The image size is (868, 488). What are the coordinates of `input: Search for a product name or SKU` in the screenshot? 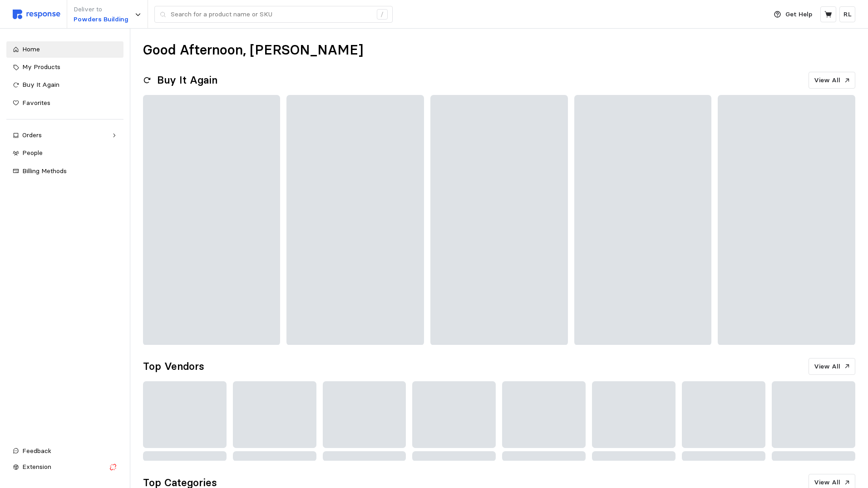 It's located at (271, 15).